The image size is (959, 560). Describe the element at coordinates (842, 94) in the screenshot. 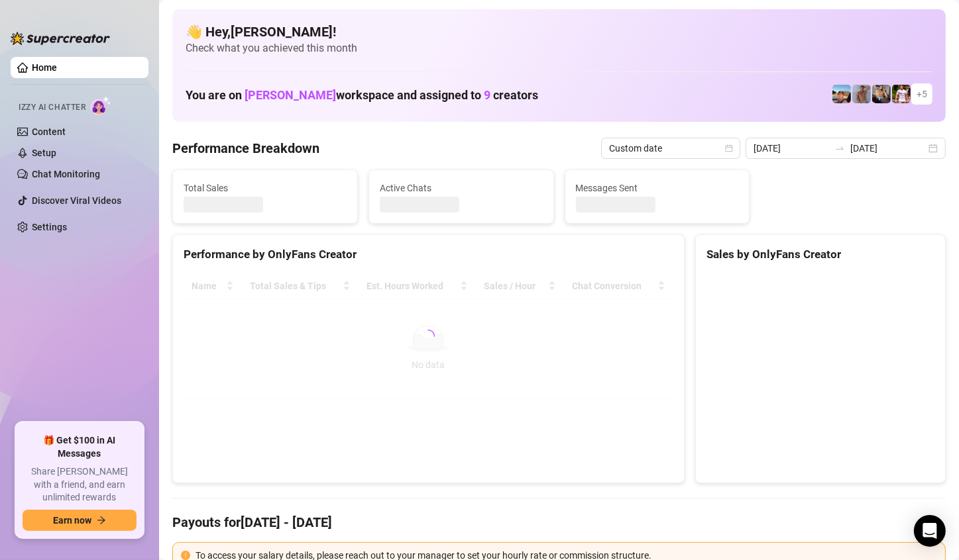

I see `img: Zach` at that location.